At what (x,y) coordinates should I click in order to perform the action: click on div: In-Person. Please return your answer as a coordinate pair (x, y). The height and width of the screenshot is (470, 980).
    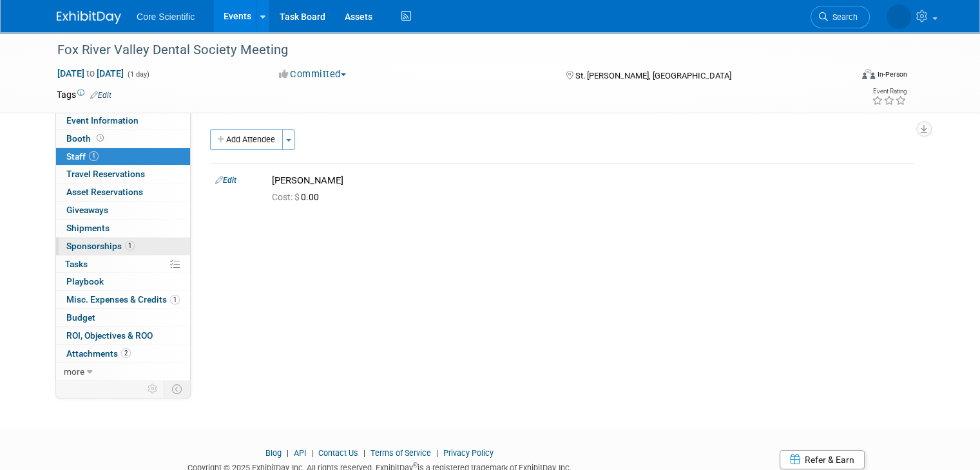
    Looking at the image, I should click on (891, 74).